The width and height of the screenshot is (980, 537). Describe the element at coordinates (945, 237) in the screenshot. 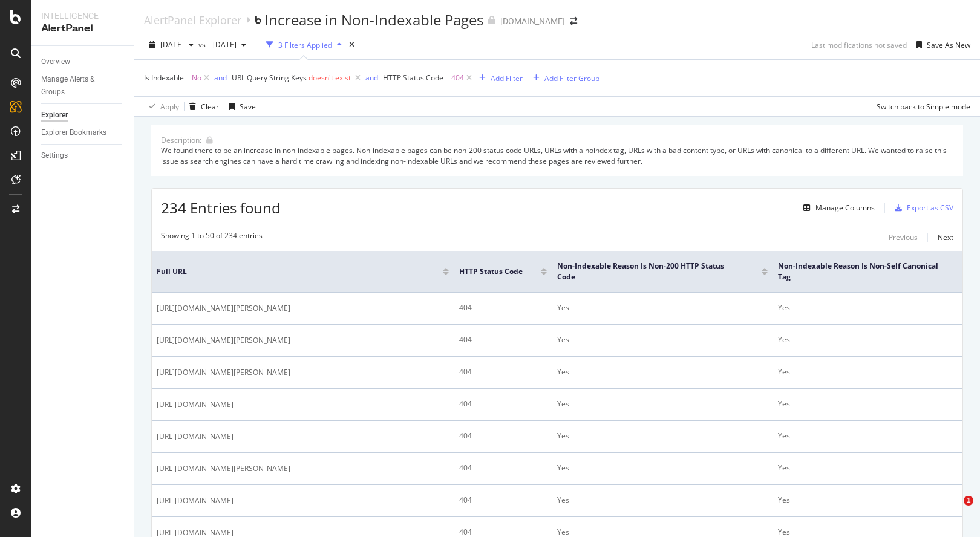

I see `div: Next` at that location.